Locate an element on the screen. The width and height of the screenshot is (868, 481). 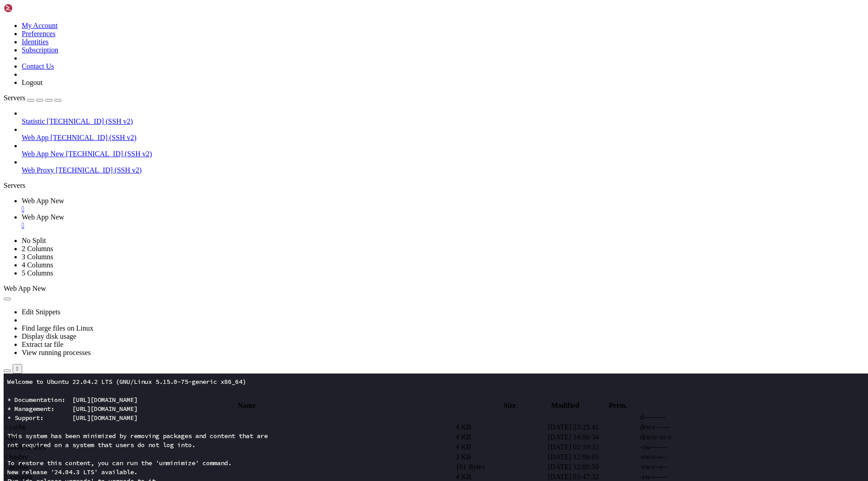
a: No Split is located at coordinates (34, 240).